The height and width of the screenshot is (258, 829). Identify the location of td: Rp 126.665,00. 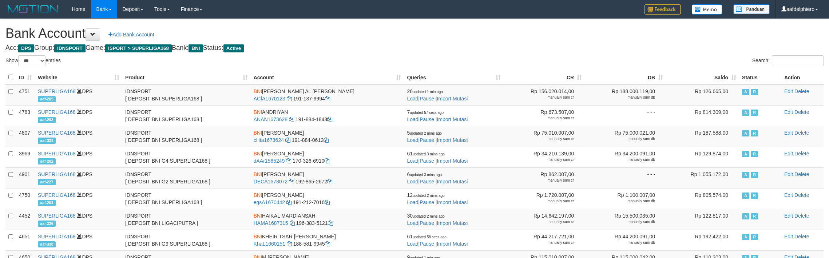
(702, 95).